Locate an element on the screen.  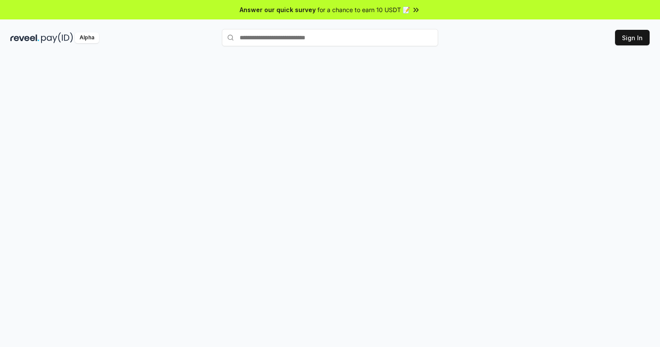
img: reveel_dark is located at coordinates (25, 38).